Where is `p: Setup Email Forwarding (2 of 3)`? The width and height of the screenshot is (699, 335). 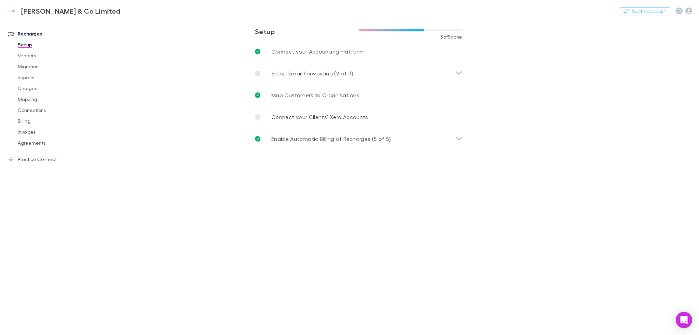
p: Setup Email Forwarding (2 of 3) is located at coordinates (312, 73).